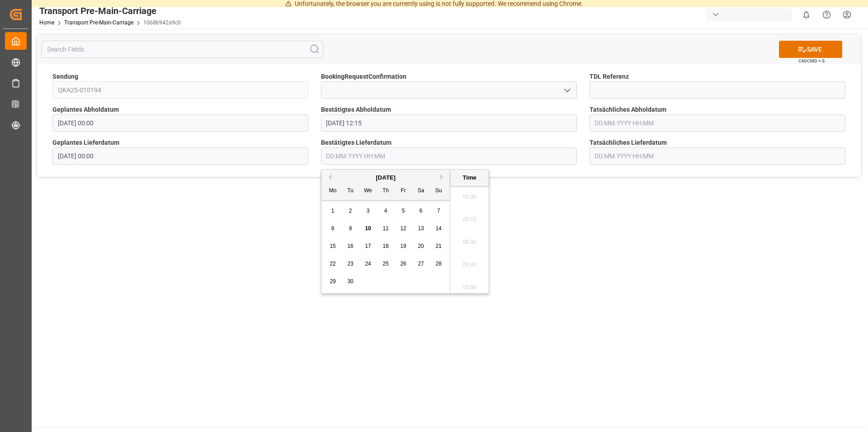  What do you see at coordinates (421, 210) in the screenshot?
I see `span: 6` at bounding box center [421, 210].